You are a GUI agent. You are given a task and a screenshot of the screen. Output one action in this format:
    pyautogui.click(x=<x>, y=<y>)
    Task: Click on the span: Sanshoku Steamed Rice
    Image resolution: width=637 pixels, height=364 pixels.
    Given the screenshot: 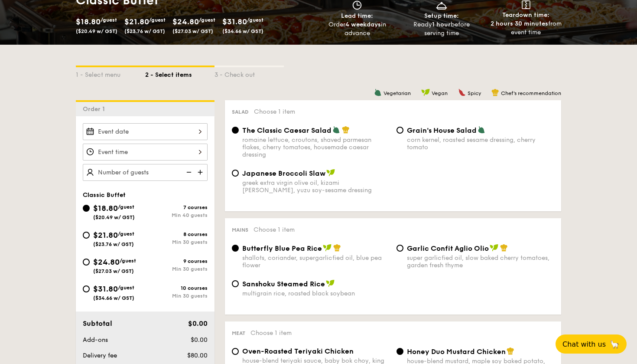 What is the action you would take?
    pyautogui.click(x=283, y=283)
    